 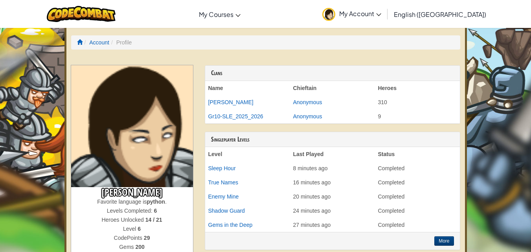 What do you see at coordinates (332, 139) in the screenshot?
I see `h3: Singleplayer Levels` at bounding box center [332, 139].